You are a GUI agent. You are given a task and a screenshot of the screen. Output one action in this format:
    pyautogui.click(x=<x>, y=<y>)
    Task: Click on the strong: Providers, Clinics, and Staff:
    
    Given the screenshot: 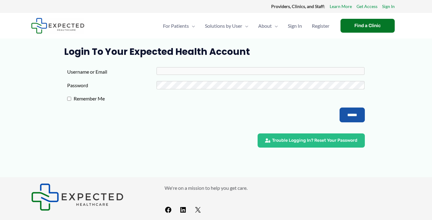 What is the action you would take?
    pyautogui.click(x=298, y=6)
    